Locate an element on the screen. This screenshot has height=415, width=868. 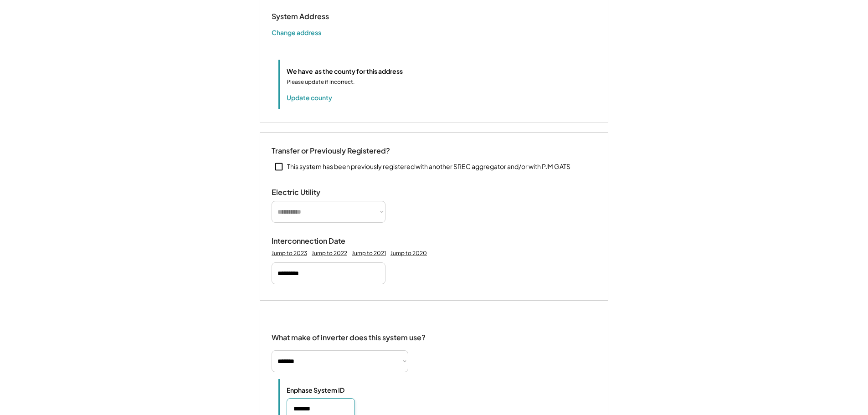
div: Please update if incorrect. is located at coordinates (320, 82).